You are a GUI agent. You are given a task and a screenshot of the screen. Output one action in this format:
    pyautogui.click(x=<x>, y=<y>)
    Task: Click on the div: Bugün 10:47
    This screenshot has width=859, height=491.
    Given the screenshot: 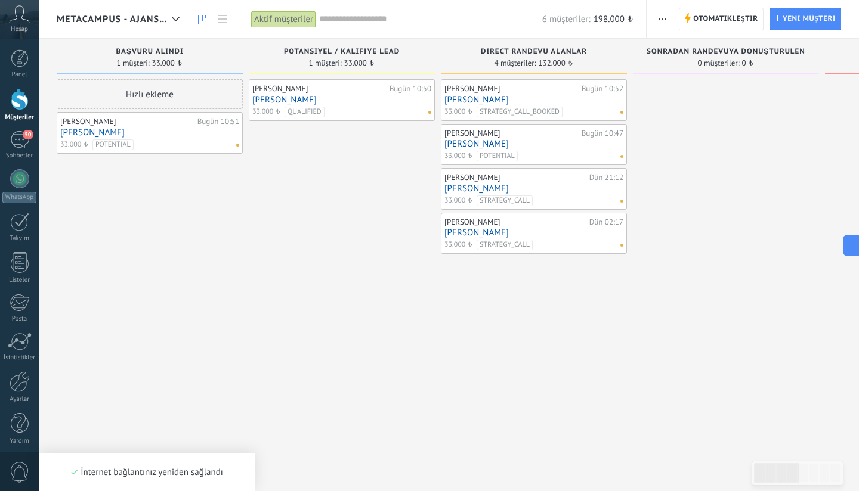 What is the action you would take?
    pyautogui.click(x=602, y=134)
    